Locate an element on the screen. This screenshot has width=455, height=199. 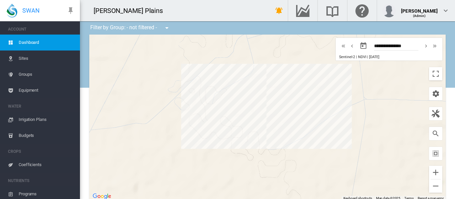
span: Groups is located at coordinates (47, 75).